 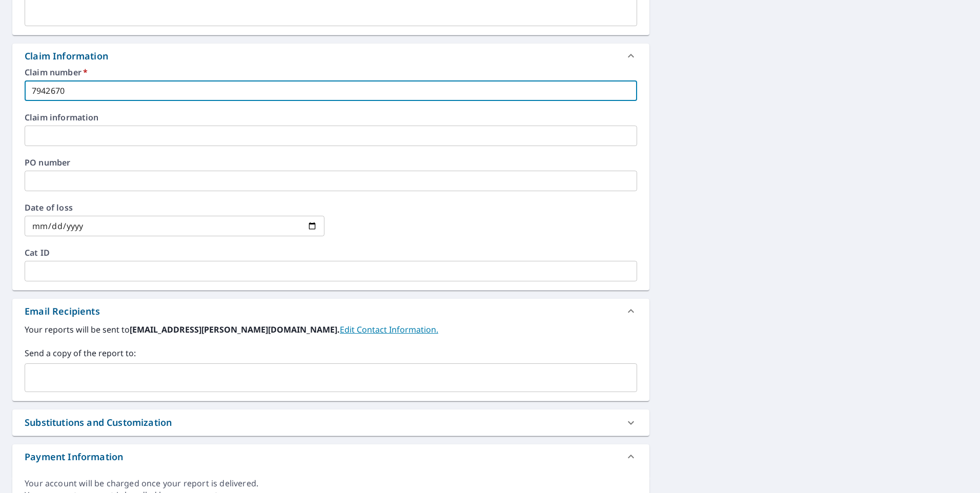 What do you see at coordinates (331, 329) in the screenshot?
I see `label: Your reports will be sent to` at bounding box center [331, 329].